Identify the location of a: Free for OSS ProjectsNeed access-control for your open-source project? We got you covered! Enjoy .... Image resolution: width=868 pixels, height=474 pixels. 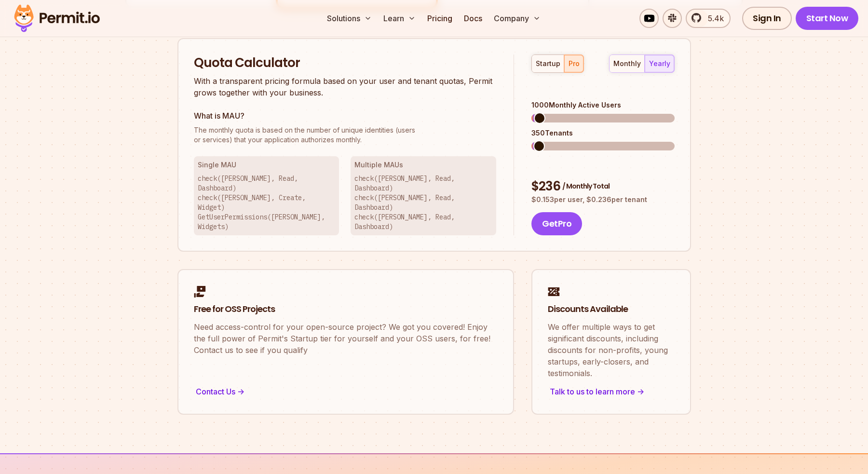
(345, 342).